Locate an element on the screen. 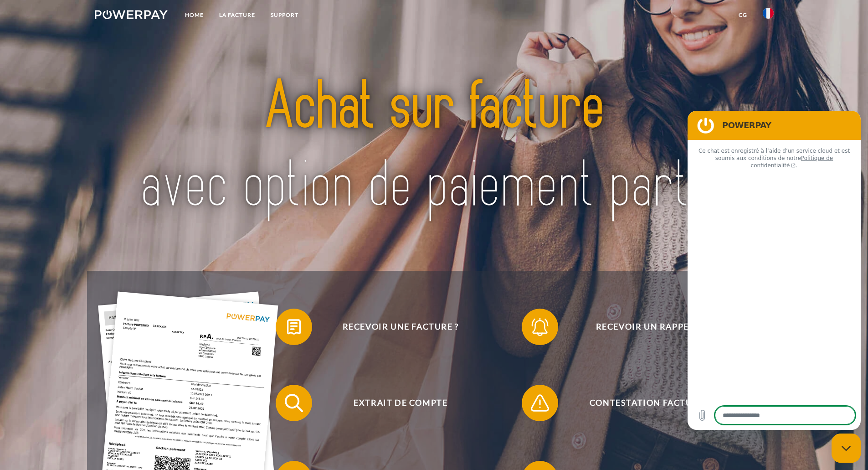 The width and height of the screenshot is (868, 470). img: qb_bell.svg is located at coordinates (540, 327).